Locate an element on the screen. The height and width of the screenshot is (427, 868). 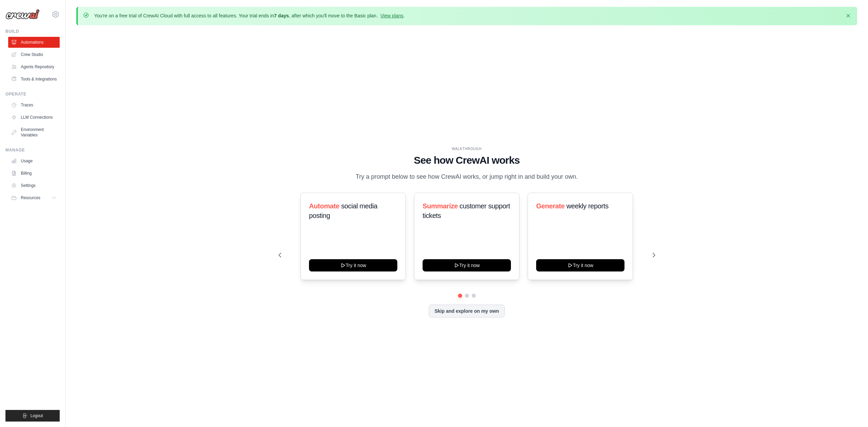
a: LLM Connections is located at coordinates (34, 117).